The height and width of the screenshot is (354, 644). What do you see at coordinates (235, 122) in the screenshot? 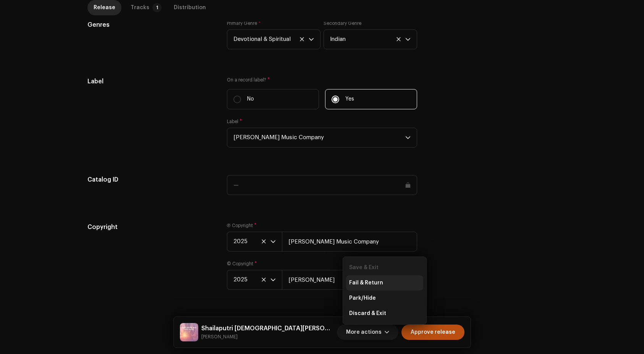
I see `label: Label` at bounding box center [235, 122].